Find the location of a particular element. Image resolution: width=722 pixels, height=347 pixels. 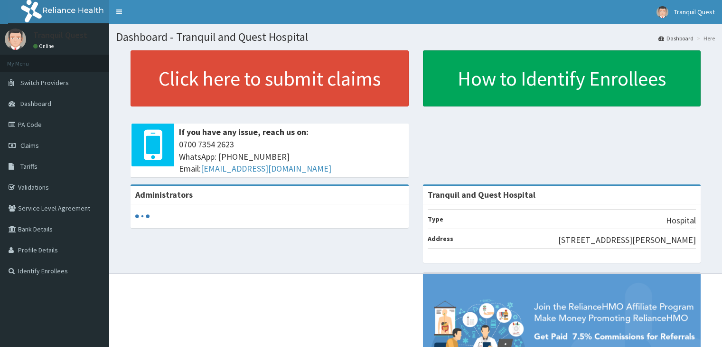

a: Online is located at coordinates (45, 46).